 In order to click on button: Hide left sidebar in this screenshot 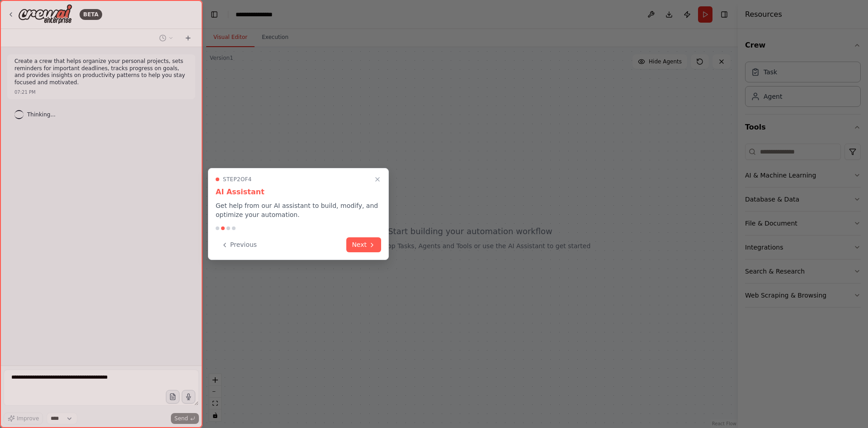, I will do `click(214, 15)`.